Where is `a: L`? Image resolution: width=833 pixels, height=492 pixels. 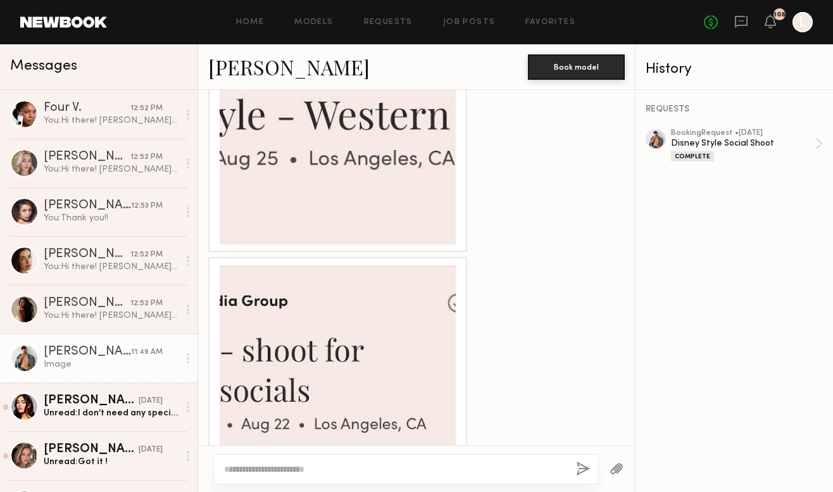 a: L is located at coordinates (803, 22).